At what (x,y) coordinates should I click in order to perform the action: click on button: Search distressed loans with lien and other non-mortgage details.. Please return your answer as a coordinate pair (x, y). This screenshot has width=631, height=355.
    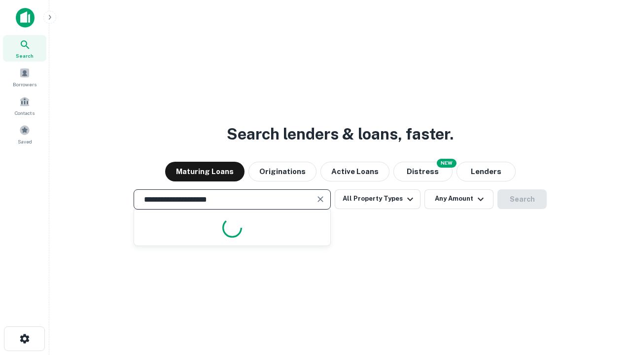
    Looking at the image, I should click on (423, 172).